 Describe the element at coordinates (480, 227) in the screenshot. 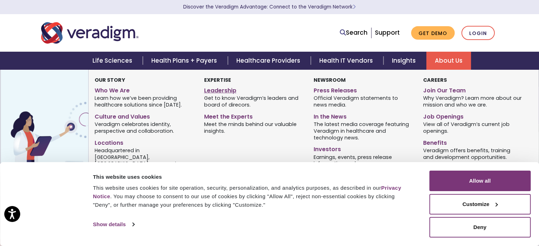

I see `button: Deny` at that location.